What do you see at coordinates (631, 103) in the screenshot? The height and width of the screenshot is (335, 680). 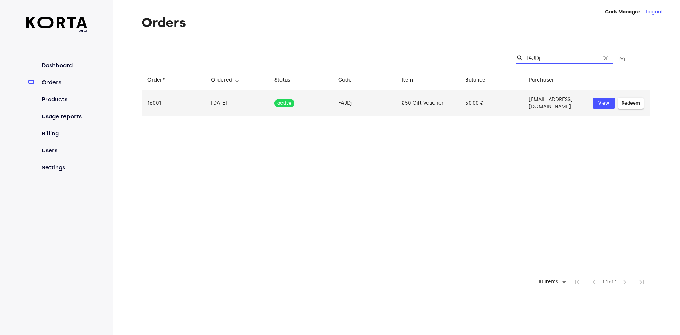 I see `span: Redeem` at bounding box center [631, 103].